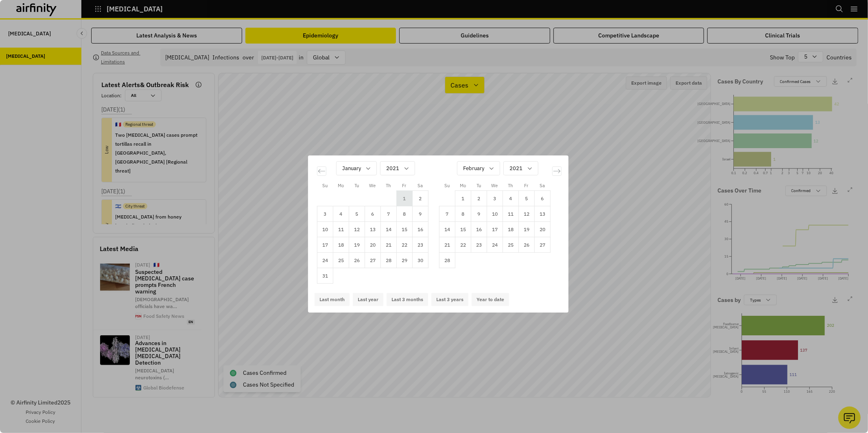 This screenshot has height=433, width=868. I want to click on td: Choose Thursday, February 25, 2021 as your check-in date. It’s available., so click(511, 245).